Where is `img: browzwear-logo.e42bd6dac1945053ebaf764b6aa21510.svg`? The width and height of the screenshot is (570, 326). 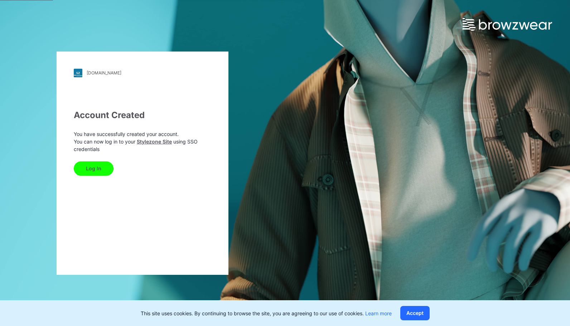 img: browzwear-logo.e42bd6dac1945053ebaf764b6aa21510.svg is located at coordinates (508, 24).